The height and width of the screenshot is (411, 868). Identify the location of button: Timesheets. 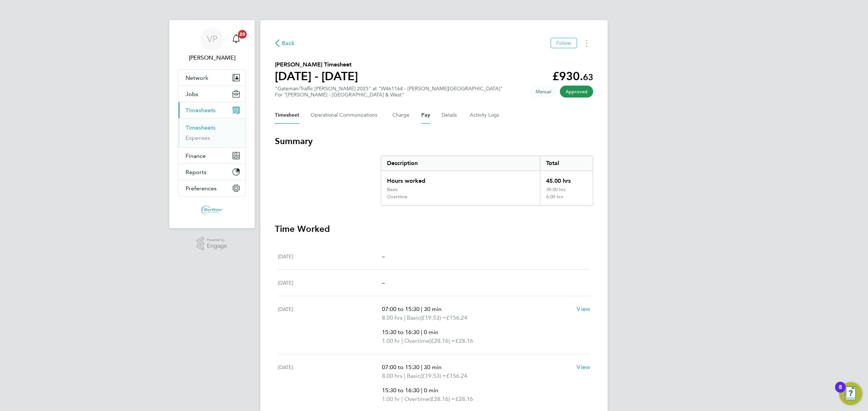
(212, 110).